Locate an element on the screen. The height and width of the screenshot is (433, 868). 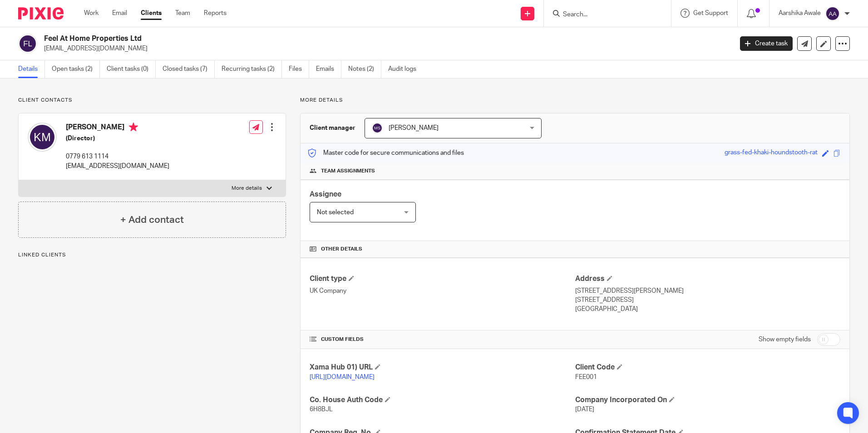
span: Team assignments is located at coordinates (348, 171).